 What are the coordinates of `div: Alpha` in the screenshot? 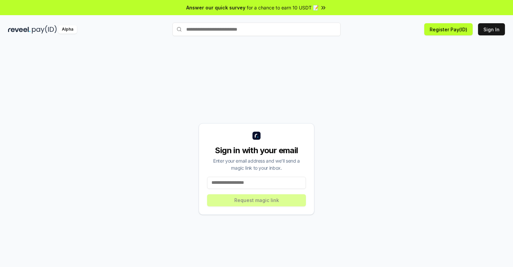 It's located at (68, 29).